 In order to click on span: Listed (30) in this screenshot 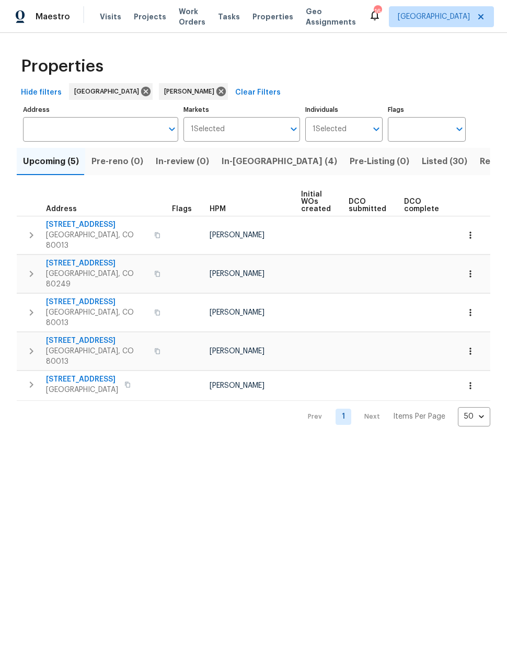, I will do `click(444, 162)`.